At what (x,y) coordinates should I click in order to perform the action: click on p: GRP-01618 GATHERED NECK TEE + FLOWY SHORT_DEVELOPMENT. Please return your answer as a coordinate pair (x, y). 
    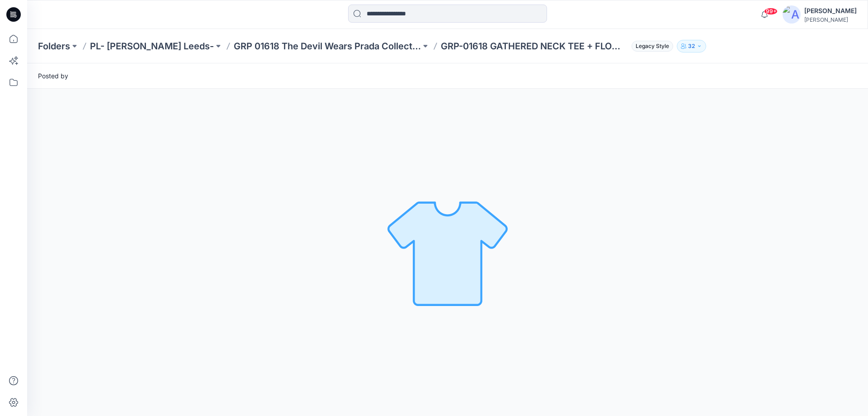
    Looking at the image, I should click on (534, 46).